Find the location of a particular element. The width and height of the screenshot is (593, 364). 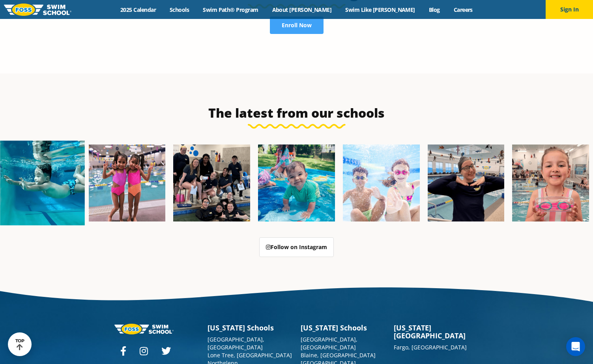

img: Fa25-Website-Images-2-600x600.png is located at coordinates (211, 183).